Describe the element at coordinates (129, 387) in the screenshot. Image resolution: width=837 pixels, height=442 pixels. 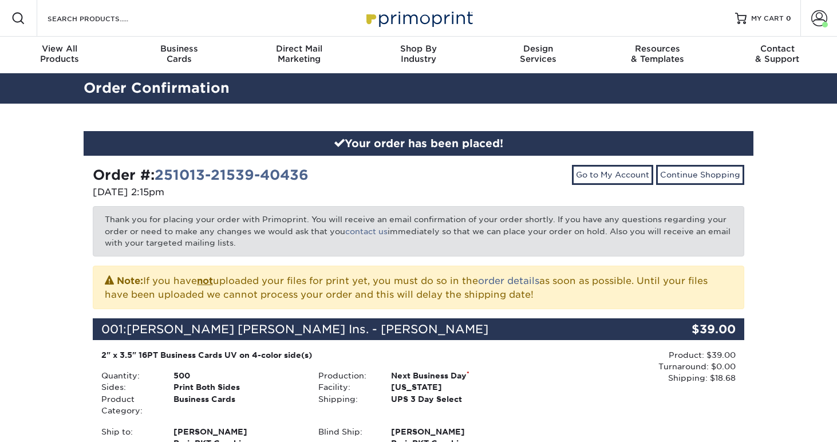
I see `div: Sides:` at that location.